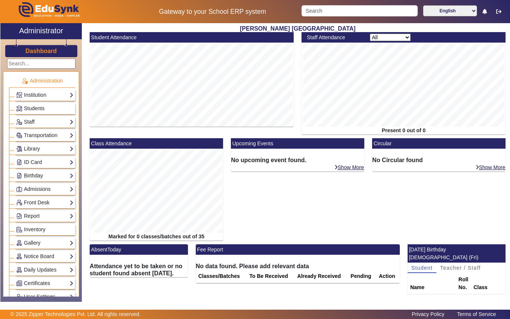  I want to click on mat-card-header: Fee Report, so click(298, 250).